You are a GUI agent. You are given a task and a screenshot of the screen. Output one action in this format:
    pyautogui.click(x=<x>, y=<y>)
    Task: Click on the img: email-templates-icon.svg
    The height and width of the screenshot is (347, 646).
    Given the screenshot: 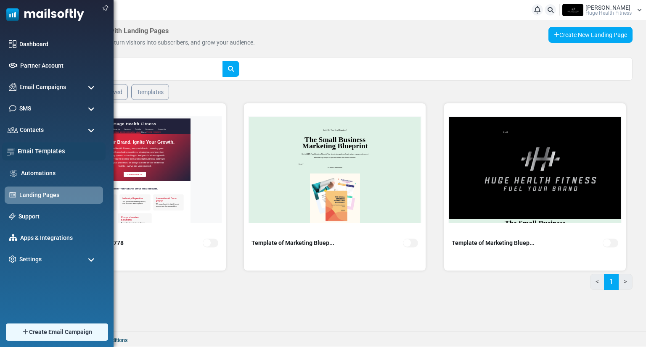 What is the action you would take?
    pyautogui.click(x=11, y=151)
    